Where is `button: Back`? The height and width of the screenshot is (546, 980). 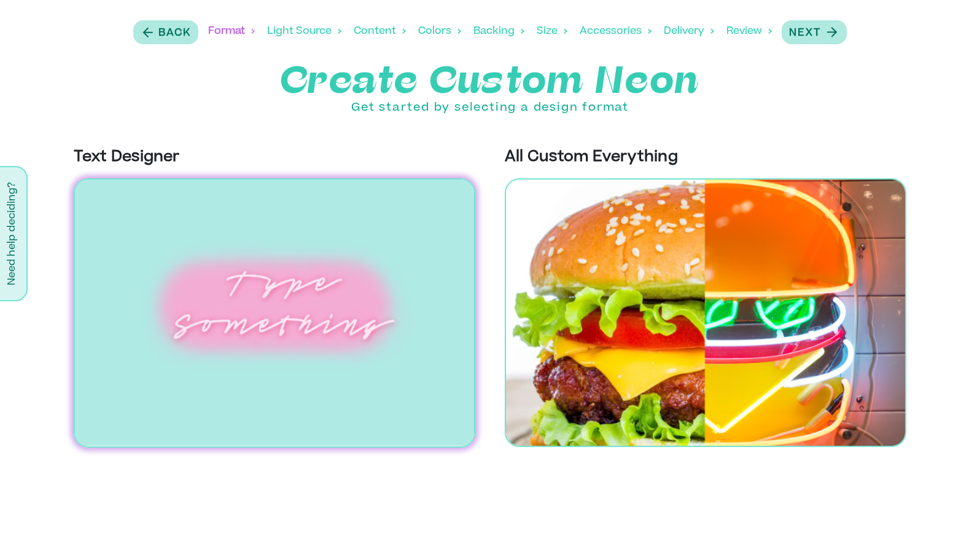
button: Back is located at coordinates (165, 32).